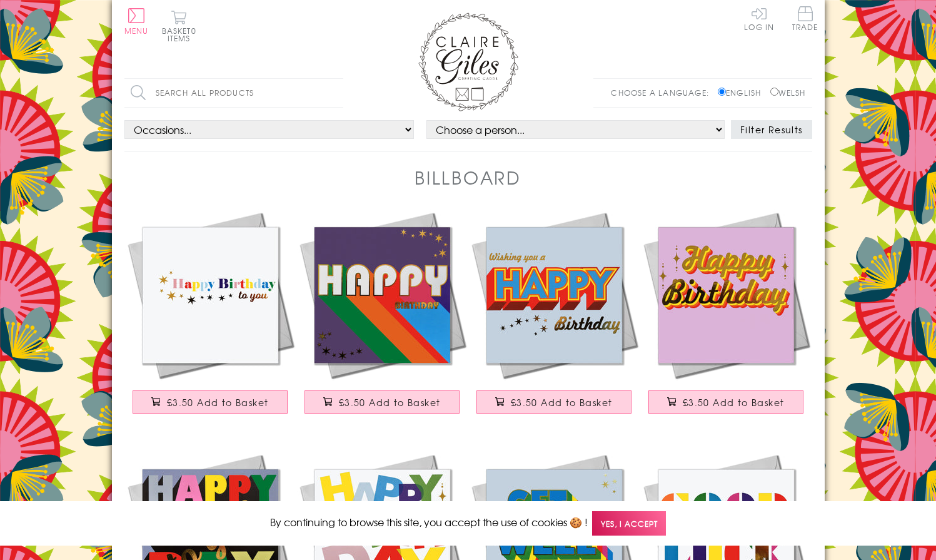  Describe the element at coordinates (210, 318) in the screenshot. I see `a: Birthday Card, Happy Birthday to You, Rainbow colours, with gold foil £3.50 Add to Basket` at that location.